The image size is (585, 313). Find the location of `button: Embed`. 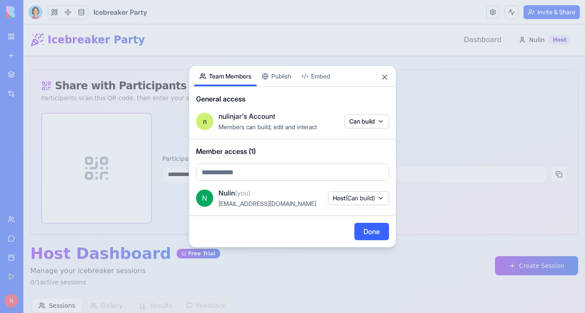

button: Embed is located at coordinates (316, 76).